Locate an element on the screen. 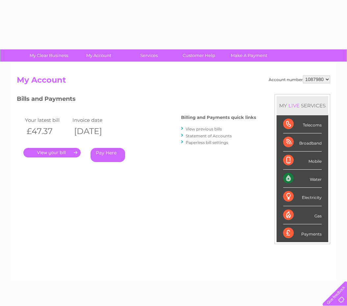  td: Your latest bill is located at coordinates (47, 120).